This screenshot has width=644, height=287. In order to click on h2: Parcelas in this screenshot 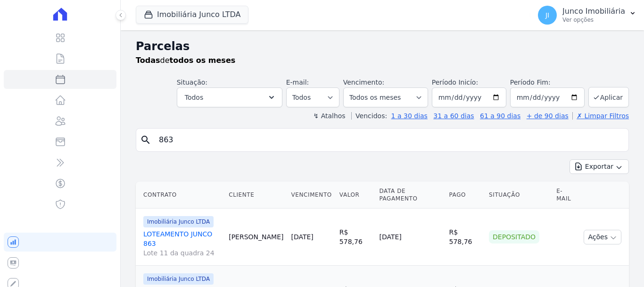, I will do `click(383, 46)`.